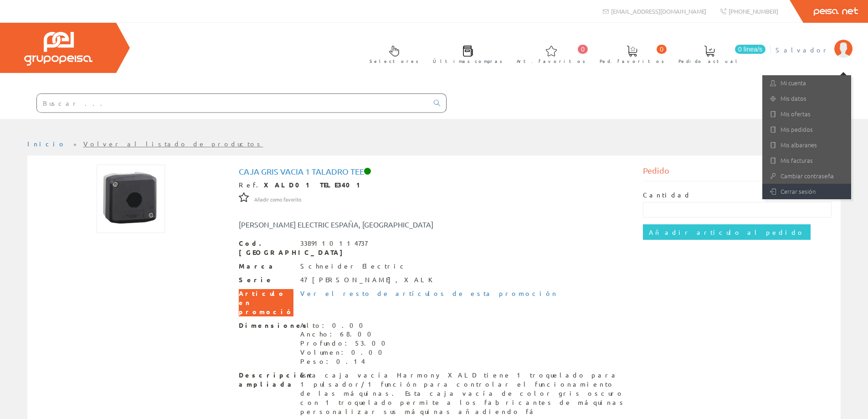 The image size is (868, 419). What do you see at coordinates (632, 61) in the screenshot?
I see `span: Ped. favoritos` at bounding box center [632, 61].